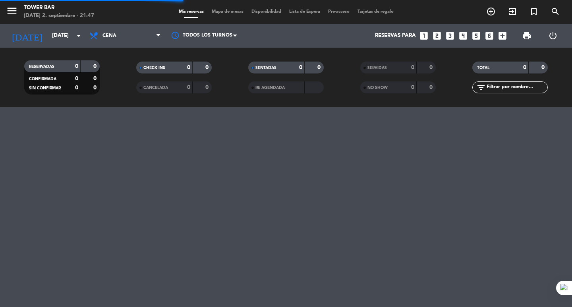 This screenshot has width=572, height=307. Describe the element at coordinates (154, 68) in the screenshot. I see `span: CHECK INS` at that location.